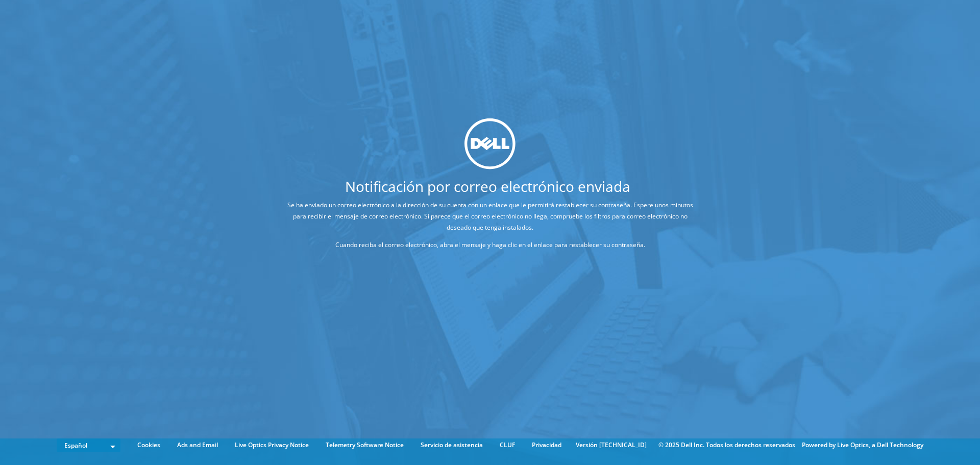 Image resolution: width=980 pixels, height=465 pixels. Describe the element at coordinates (490, 144) in the screenshot. I see `img: dell_svg_logo.svg` at that location.